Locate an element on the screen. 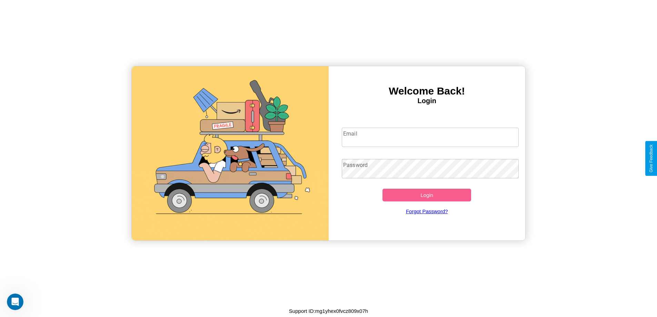  h3: Welcome Back! is located at coordinates (427, 91).